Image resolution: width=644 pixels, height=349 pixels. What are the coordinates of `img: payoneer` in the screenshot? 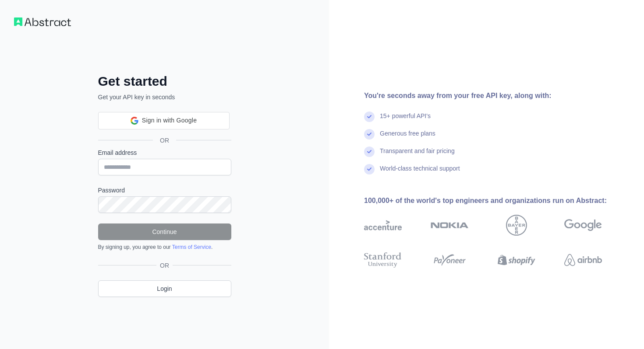 It's located at (450, 260).